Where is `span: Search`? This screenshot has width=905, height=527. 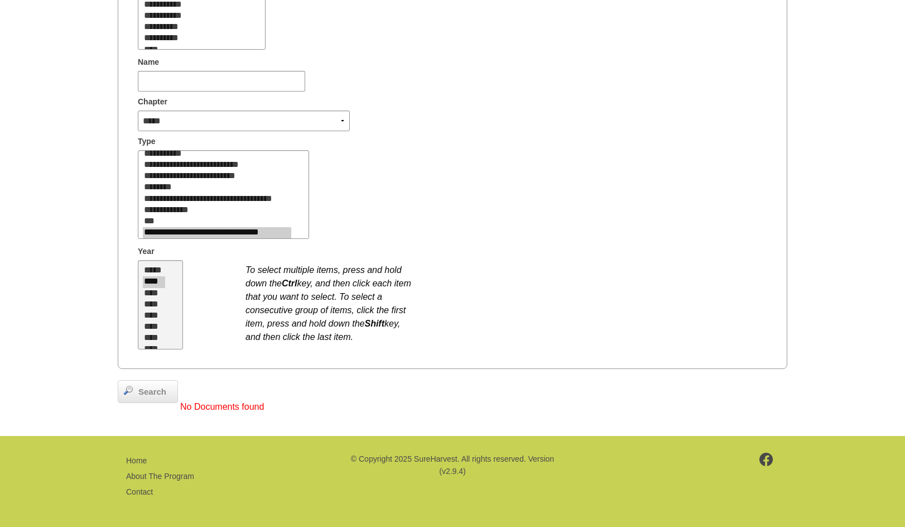 span: Search is located at coordinates (152, 392).